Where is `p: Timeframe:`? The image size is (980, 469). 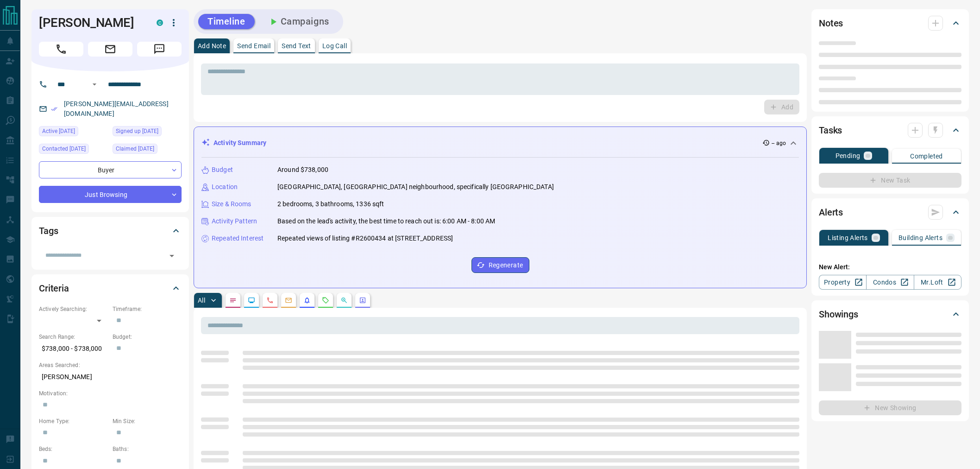
p: Timeframe: is located at coordinates (147, 309).